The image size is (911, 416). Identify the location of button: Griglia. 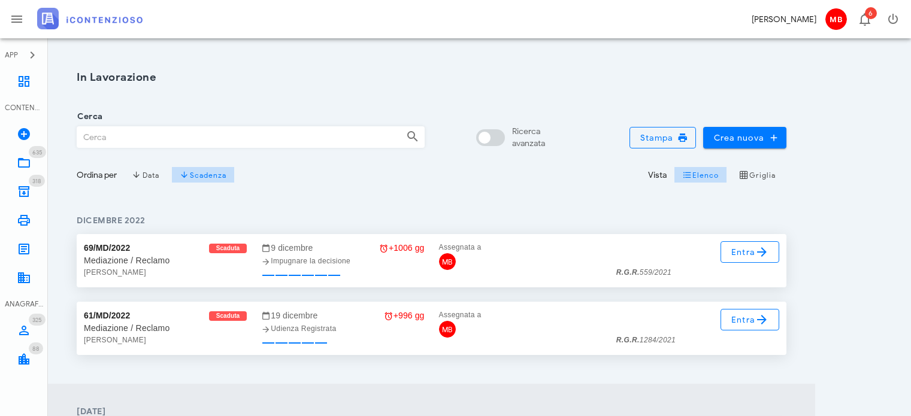
(757, 175).